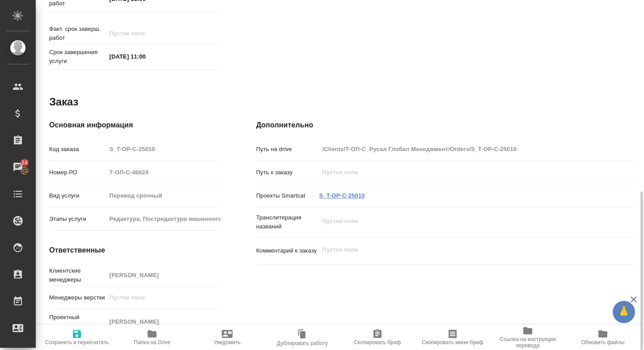 Image resolution: width=644 pixels, height=350 pixels. What do you see at coordinates (453, 338) in the screenshot?
I see `button: Скопировать мини-бриф` at bounding box center [453, 338].